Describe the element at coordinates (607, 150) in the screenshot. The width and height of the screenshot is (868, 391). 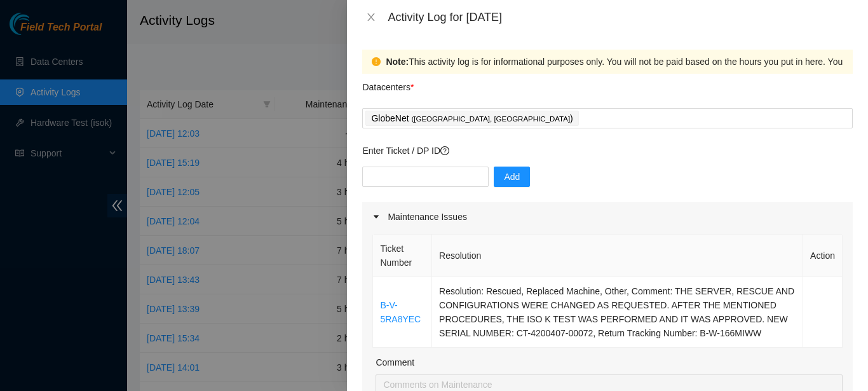
I see `p: Enter Ticket / DP ID` at that location.